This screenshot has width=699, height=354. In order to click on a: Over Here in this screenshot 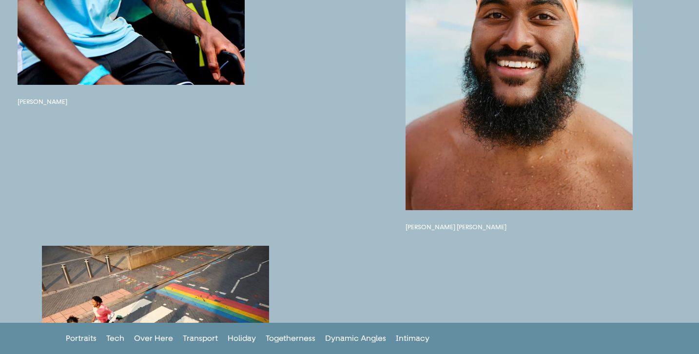, I will do `click(154, 338)`.